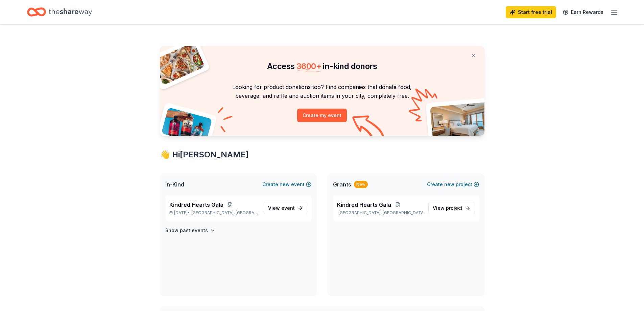 This screenshot has height=311, width=644. What do you see at coordinates (342, 185) in the screenshot?
I see `span: Grants` at bounding box center [342, 185].